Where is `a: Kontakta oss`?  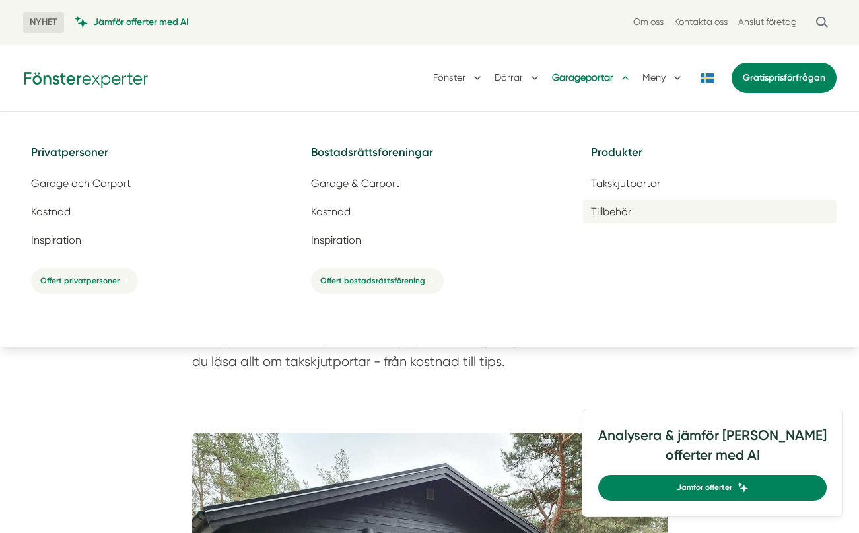
a: Kontakta oss is located at coordinates (701, 22).